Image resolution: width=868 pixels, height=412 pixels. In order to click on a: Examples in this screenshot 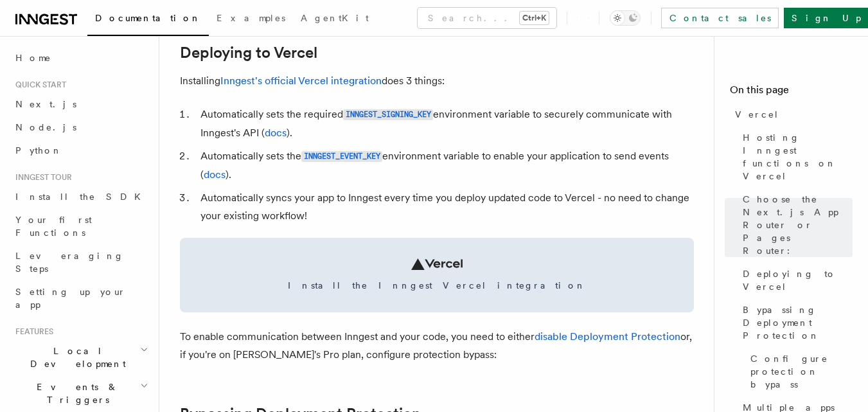, I will do `click(250, 19)`.